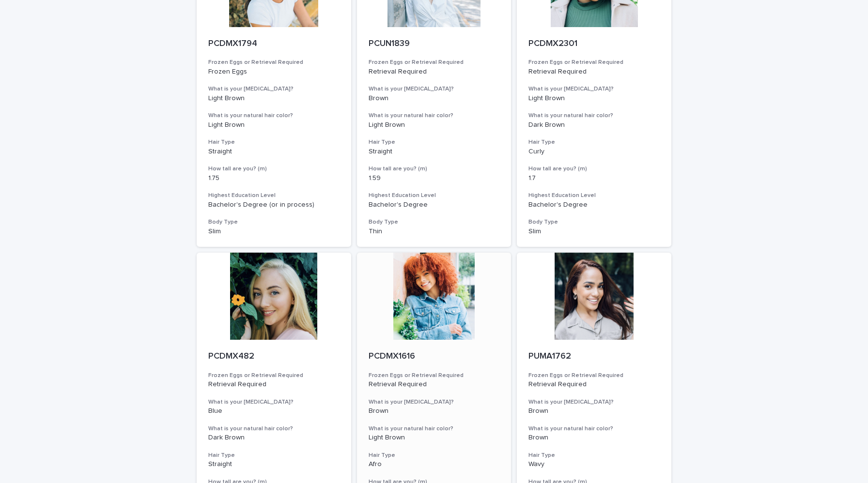  Describe the element at coordinates (594, 151) in the screenshot. I see `p: Curly` at that location.